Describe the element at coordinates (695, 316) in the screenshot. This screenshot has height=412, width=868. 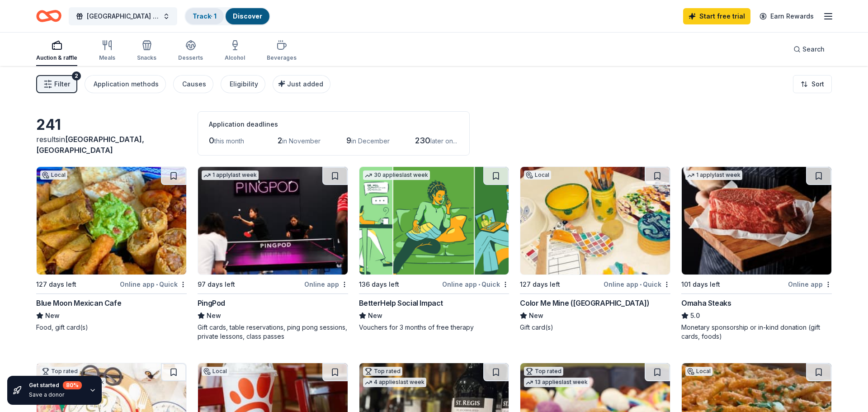
I see `span: 5.0` at that location.